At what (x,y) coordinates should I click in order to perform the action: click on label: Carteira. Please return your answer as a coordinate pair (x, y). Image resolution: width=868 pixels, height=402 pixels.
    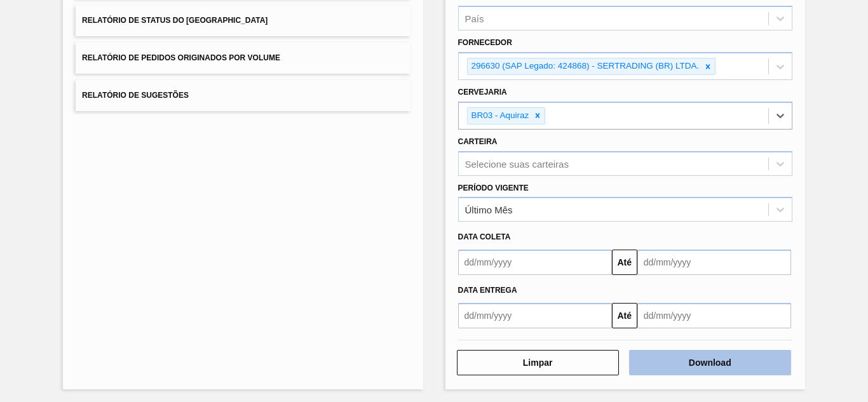
    Looking at the image, I should click on (477, 141).